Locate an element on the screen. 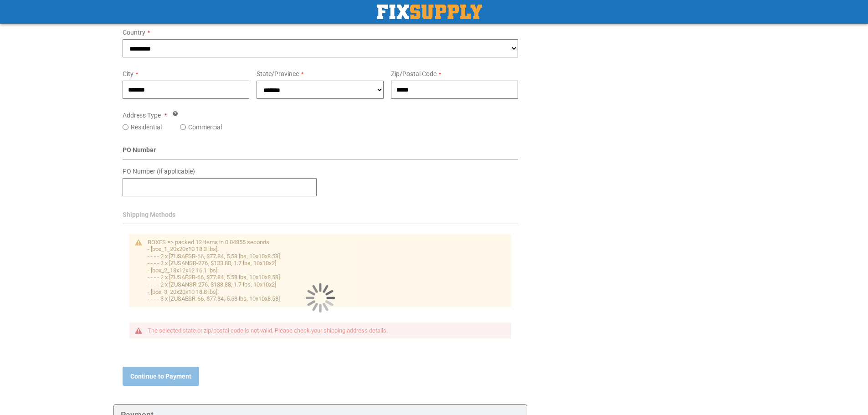 The height and width of the screenshot is (415, 868). span: State/Province is located at coordinates (278, 74).